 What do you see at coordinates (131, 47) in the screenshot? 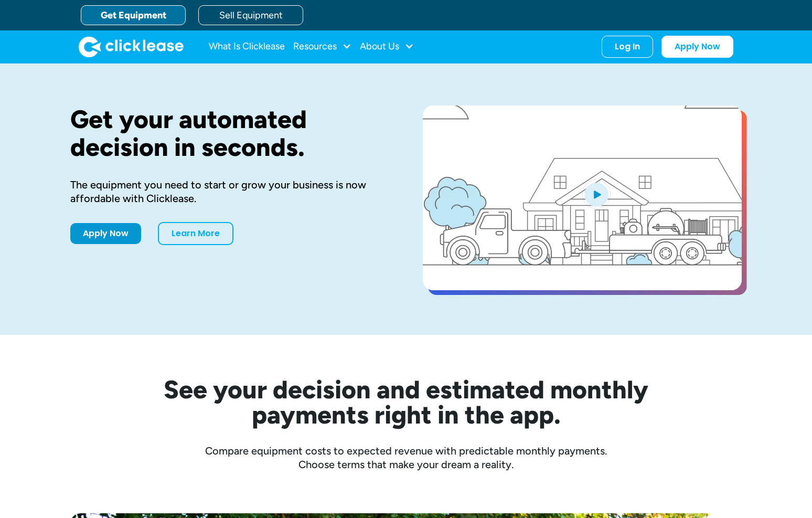
I see `a: home` at bounding box center [131, 47].